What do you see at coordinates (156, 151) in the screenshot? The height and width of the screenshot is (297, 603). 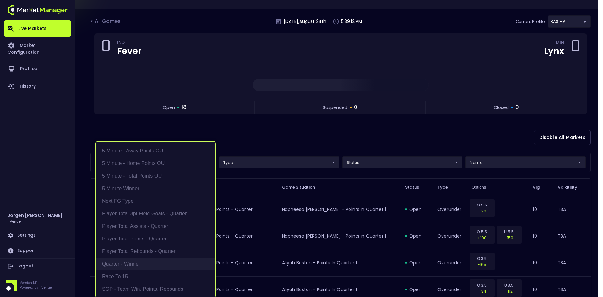 I see `li: 5 Minute - Away Points OU` at bounding box center [156, 151].